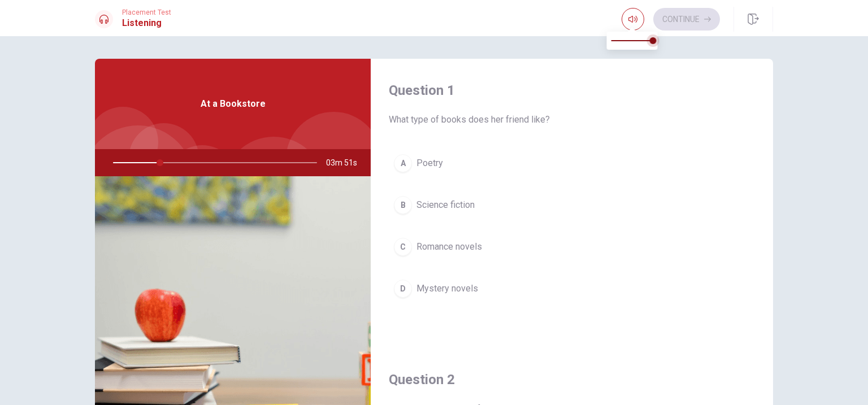  I want to click on div: D, so click(403, 289).